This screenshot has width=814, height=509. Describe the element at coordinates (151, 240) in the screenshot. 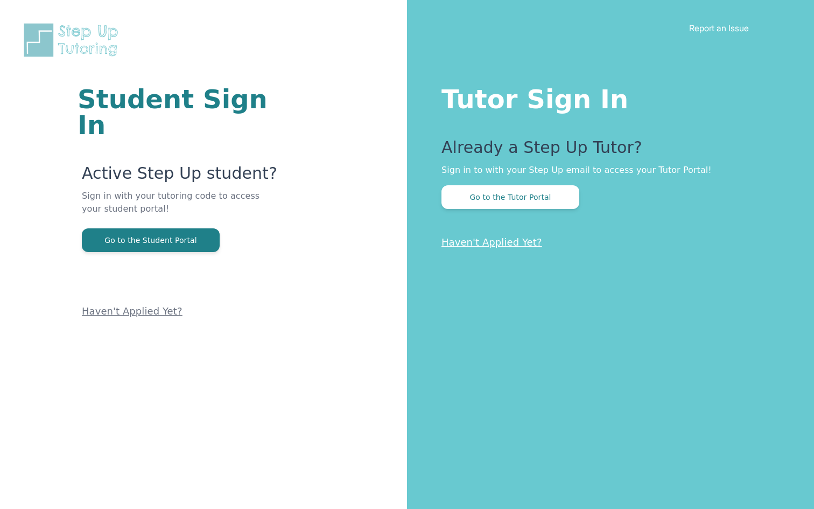

I see `button: Go to the Student Portal` at that location.